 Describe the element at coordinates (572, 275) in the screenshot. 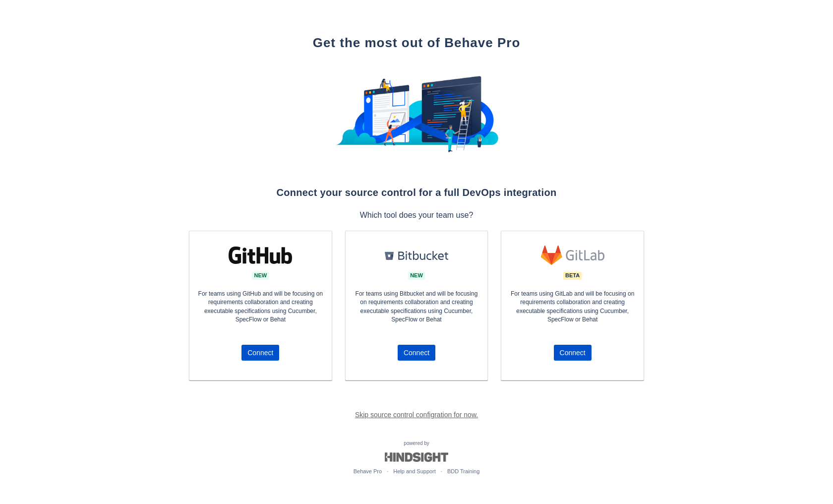

I see `span: Beta` at that location.